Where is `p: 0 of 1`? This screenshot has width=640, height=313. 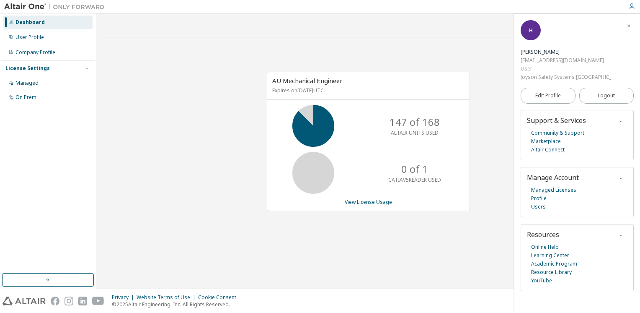 p: 0 of 1 is located at coordinates (415, 169).